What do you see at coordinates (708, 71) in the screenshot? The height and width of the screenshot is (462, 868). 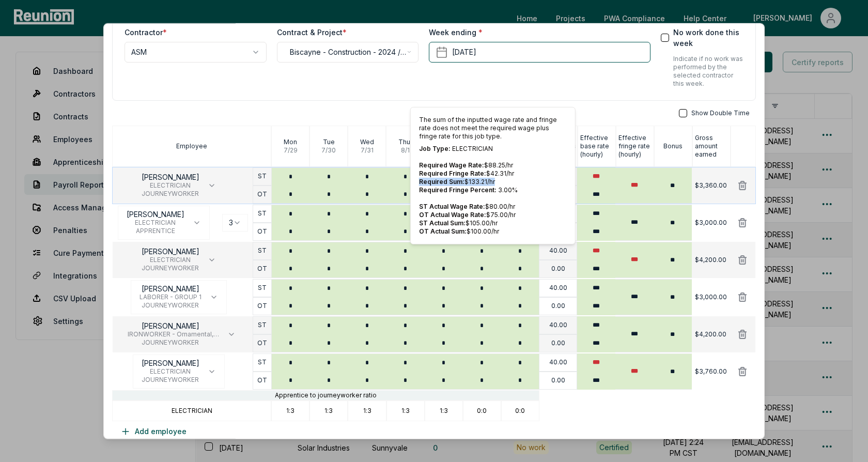 I see `p: Indicate if no work was performed by the selected contractor this week.` at bounding box center [708, 71].